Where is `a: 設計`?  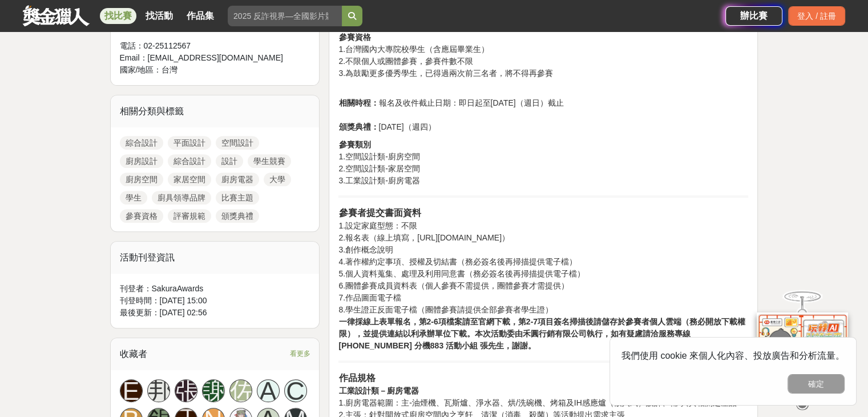
a: 設計 is located at coordinates (230, 161).